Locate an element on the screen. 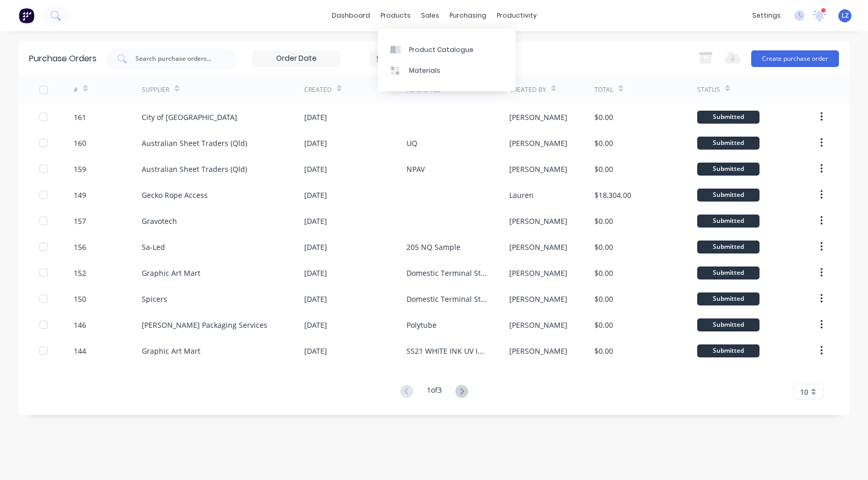 This screenshot has width=868, height=480. input: Search purchase orders... is located at coordinates (178, 59).